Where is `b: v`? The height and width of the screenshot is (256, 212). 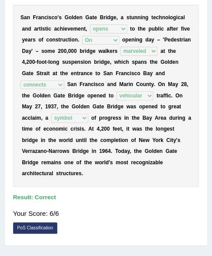 b: v is located at coordinates (185, 29).